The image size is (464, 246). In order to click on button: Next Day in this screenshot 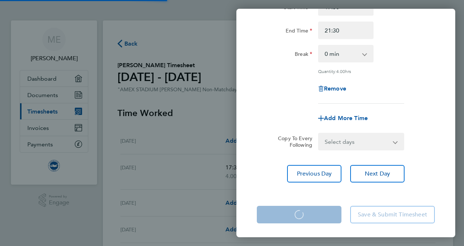, I will do `click(377, 173)`.